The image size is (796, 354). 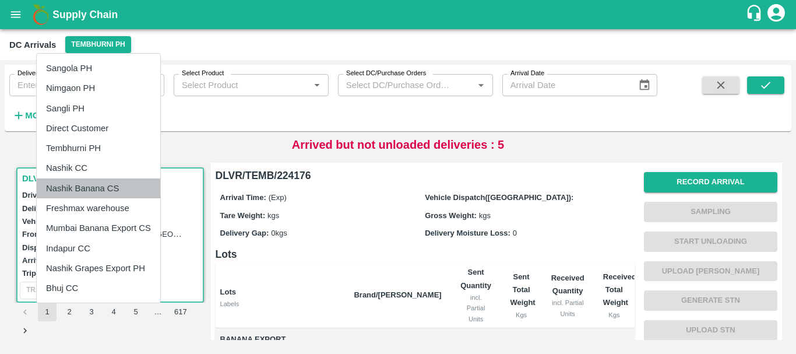 What do you see at coordinates (99, 248) in the screenshot?
I see `li: Indapur CC` at bounding box center [99, 248].